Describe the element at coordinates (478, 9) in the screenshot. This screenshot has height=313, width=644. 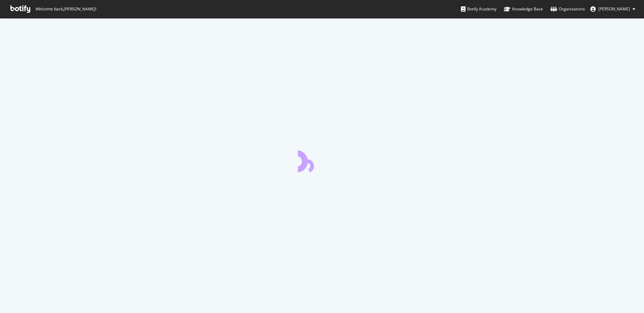
I see `div: Botify Academy` at that location.